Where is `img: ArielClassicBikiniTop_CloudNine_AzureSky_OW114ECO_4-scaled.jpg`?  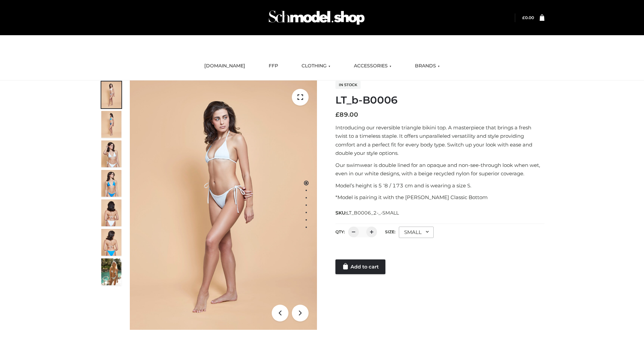
img: ArielClassicBikiniTop_CloudNine_AzureSky_OW114ECO_4-scaled.jpg is located at coordinates (111, 184).